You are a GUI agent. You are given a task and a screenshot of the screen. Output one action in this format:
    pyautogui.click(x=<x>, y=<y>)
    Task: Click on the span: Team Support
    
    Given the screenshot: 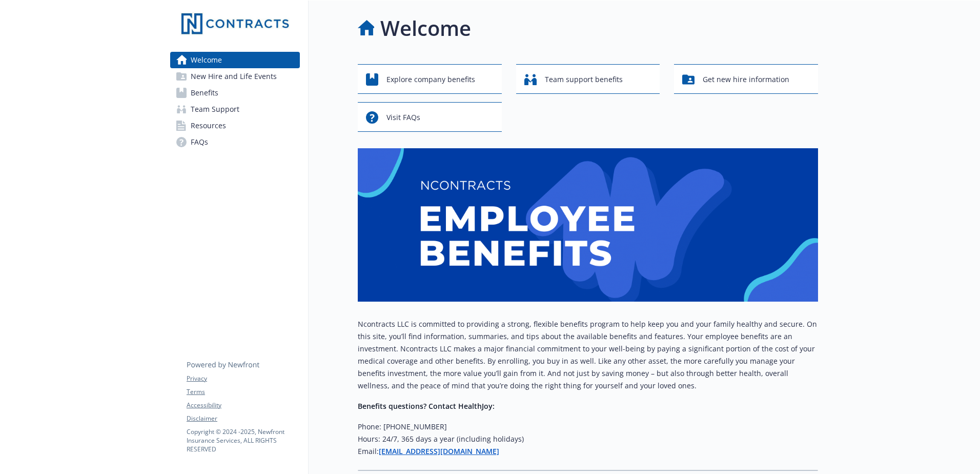 What is the action you would take?
    pyautogui.click(x=215, y=110)
    